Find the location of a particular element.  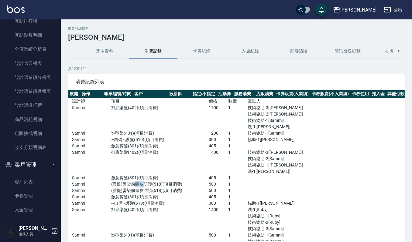

span: 項目 is located at coordinates (115, 101).